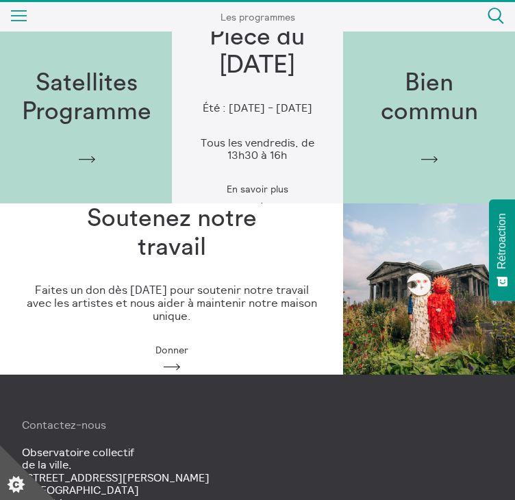 The width and height of the screenshot is (515, 500). I want to click on span: Rétroaction, so click(502, 241).